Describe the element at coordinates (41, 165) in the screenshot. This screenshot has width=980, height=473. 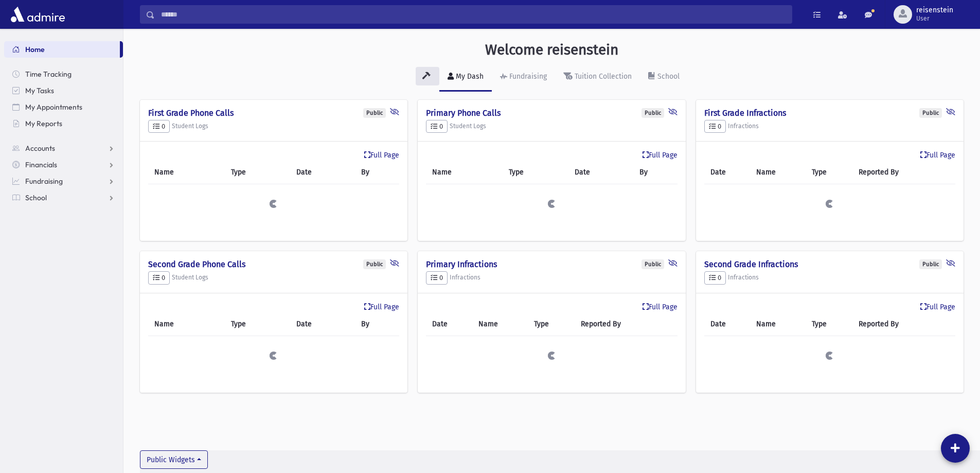
I see `span: Financials` at that location.